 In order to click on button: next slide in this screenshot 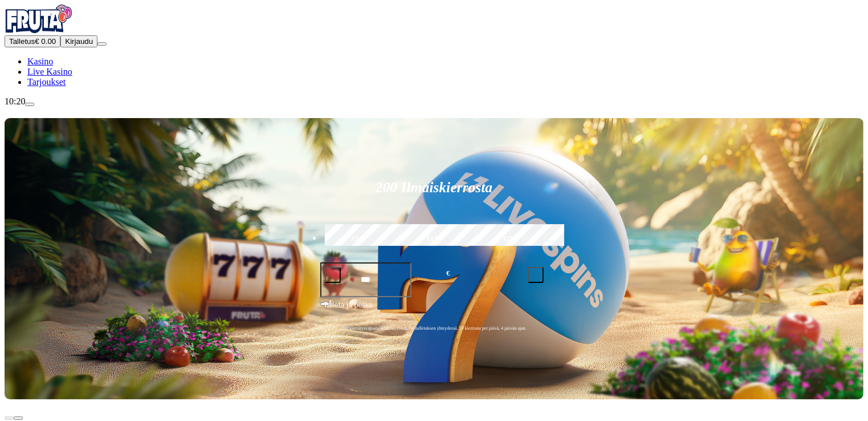, I will do `click(18, 418)`.